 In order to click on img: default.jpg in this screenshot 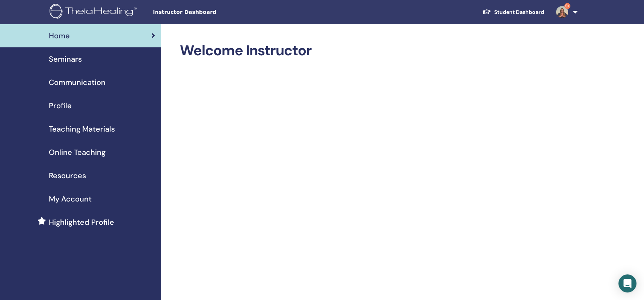, I will do `click(562, 12)`.